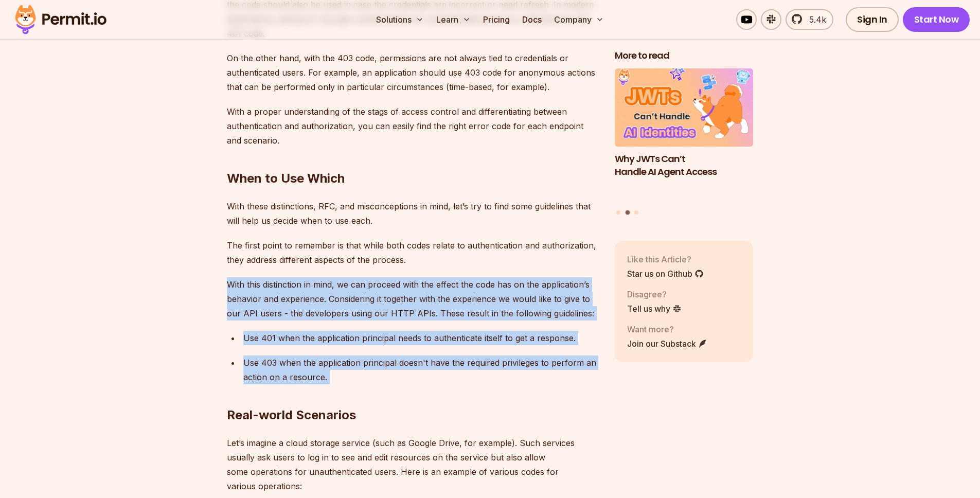 This screenshot has height=498, width=980. I want to click on button: Solutions, so click(399, 19).